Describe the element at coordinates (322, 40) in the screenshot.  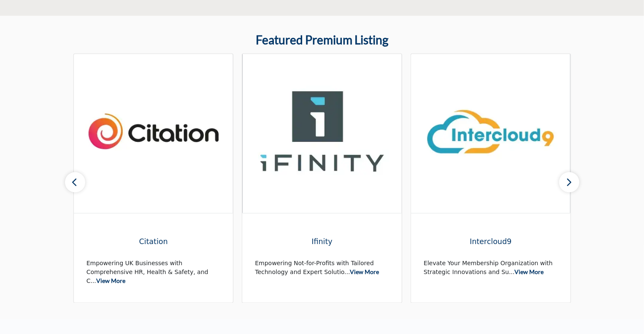
I see `h2: Featured Premium Listing` at that location.